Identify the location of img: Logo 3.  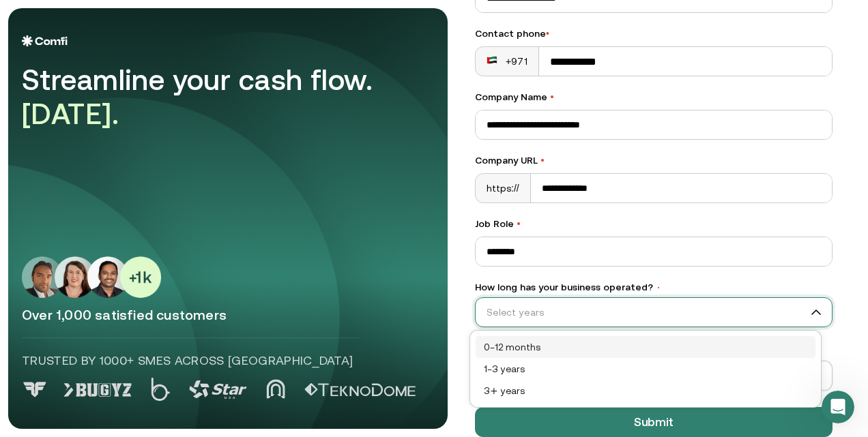
(218, 389).